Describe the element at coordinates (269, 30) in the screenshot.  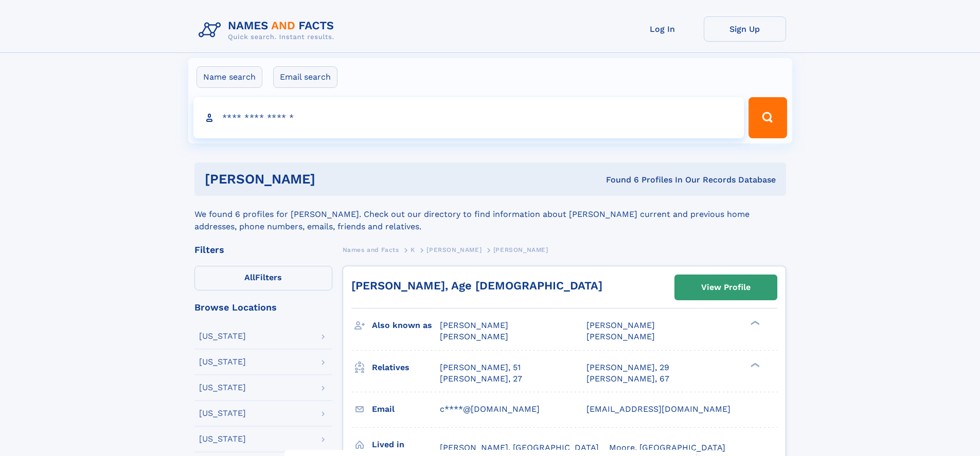
I see `img: Logo Names and Facts` at that location.